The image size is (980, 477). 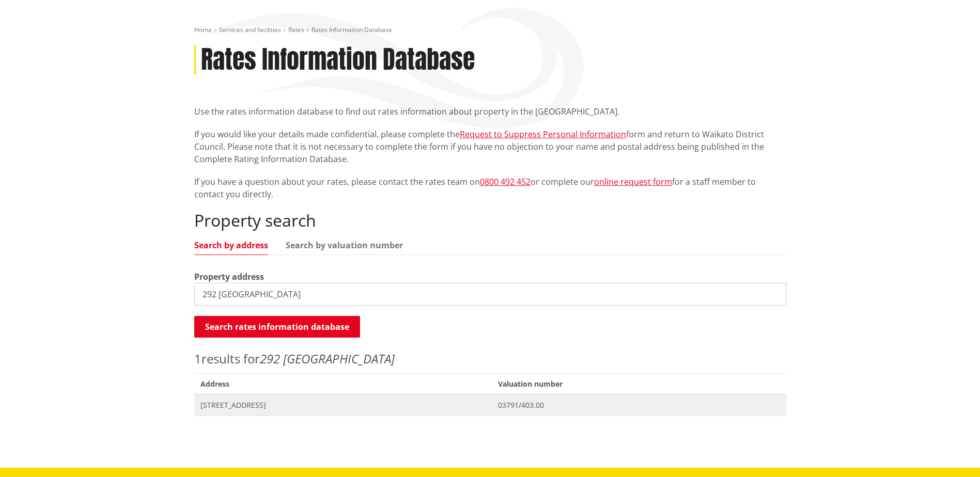 I want to click on p: Use the rates information database to find out rates information about property in the [GEOGRAPHI..., so click(x=490, y=112).